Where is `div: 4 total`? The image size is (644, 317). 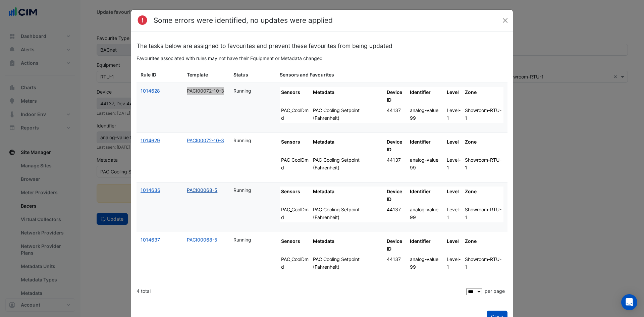 div: 4 total is located at coordinates (301, 291).